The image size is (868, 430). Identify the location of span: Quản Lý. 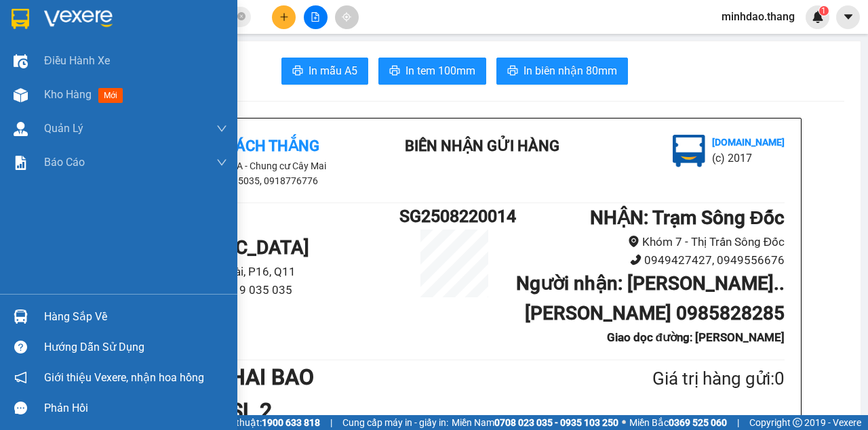
(64, 128).